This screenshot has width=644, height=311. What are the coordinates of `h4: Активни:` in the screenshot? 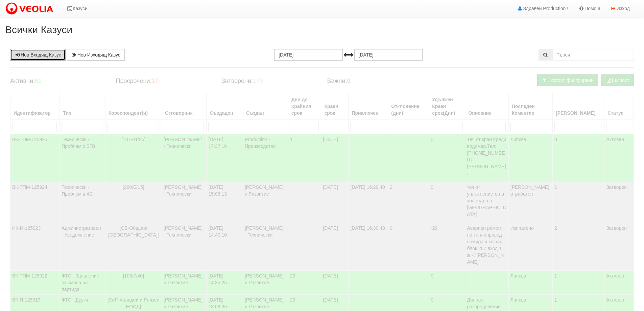 It's located at (58, 81).